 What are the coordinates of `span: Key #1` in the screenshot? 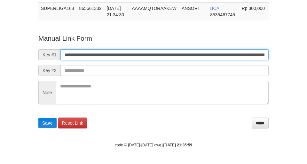 It's located at (49, 55).